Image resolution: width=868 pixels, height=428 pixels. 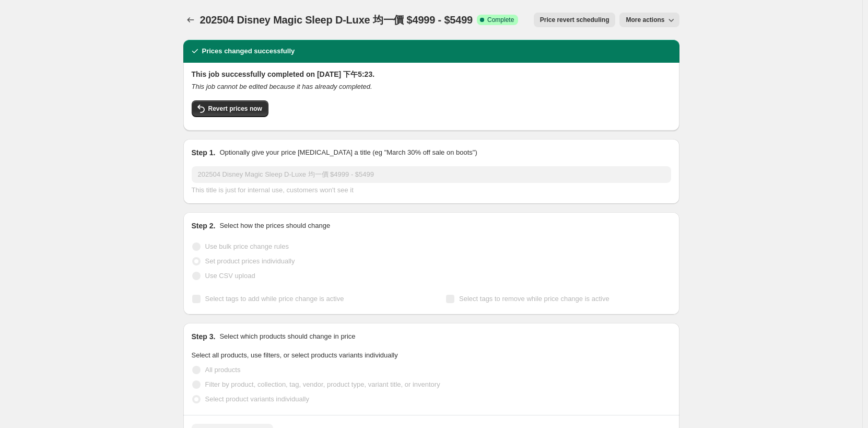 I want to click on span: Use bulk price change rules, so click(x=247, y=246).